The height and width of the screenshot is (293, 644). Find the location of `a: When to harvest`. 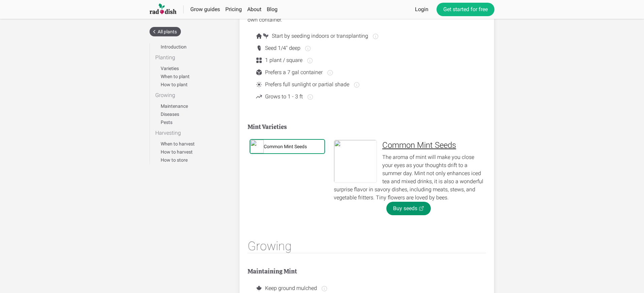

a: When to harvest is located at coordinates (177, 144).